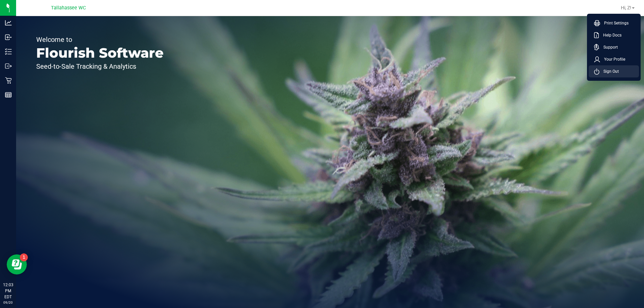 This screenshot has height=308, width=644. Describe the element at coordinates (609, 71) in the screenshot. I see `span: Sign Out` at that location.